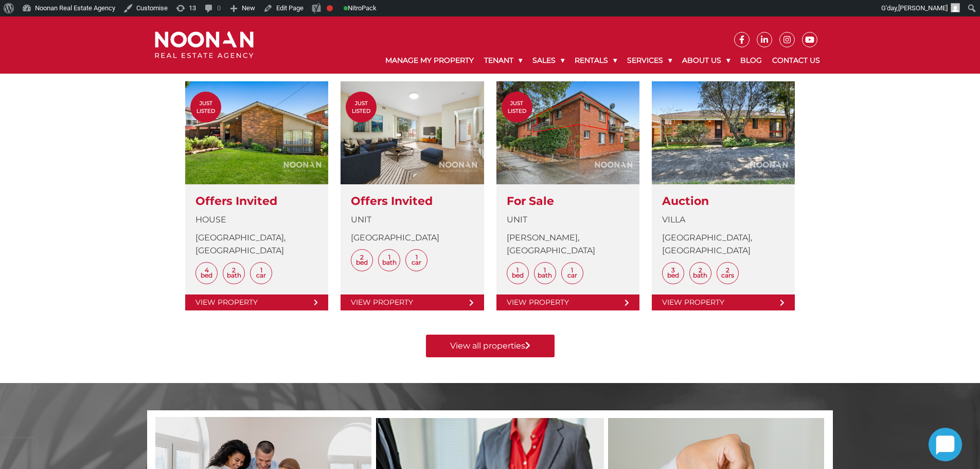 The height and width of the screenshot is (469, 980). I want to click on a: Sales, so click(548, 60).